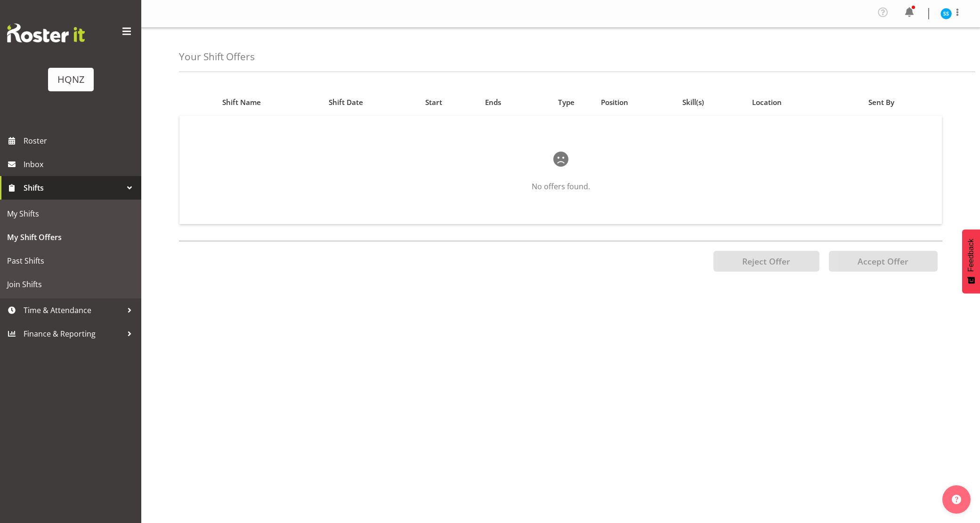  Describe the element at coordinates (46, 33) in the screenshot. I see `img: Rosterit website logo` at that location.